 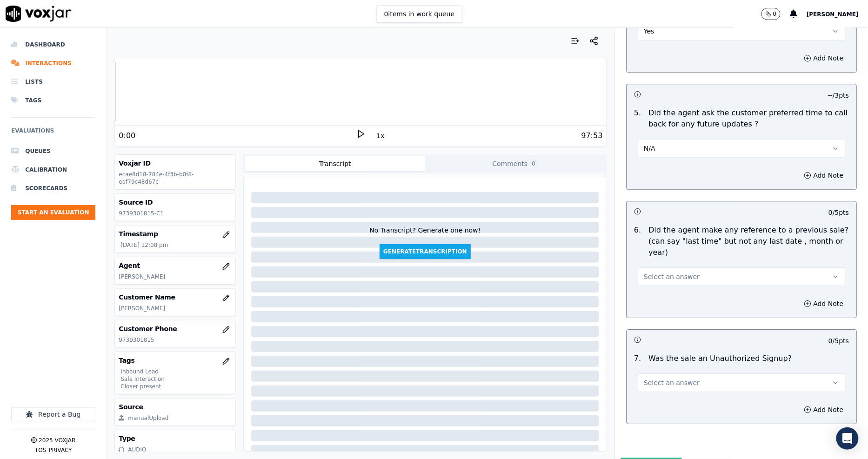 What do you see at coordinates (53, 82) in the screenshot?
I see `a: Lists` at bounding box center [53, 82].